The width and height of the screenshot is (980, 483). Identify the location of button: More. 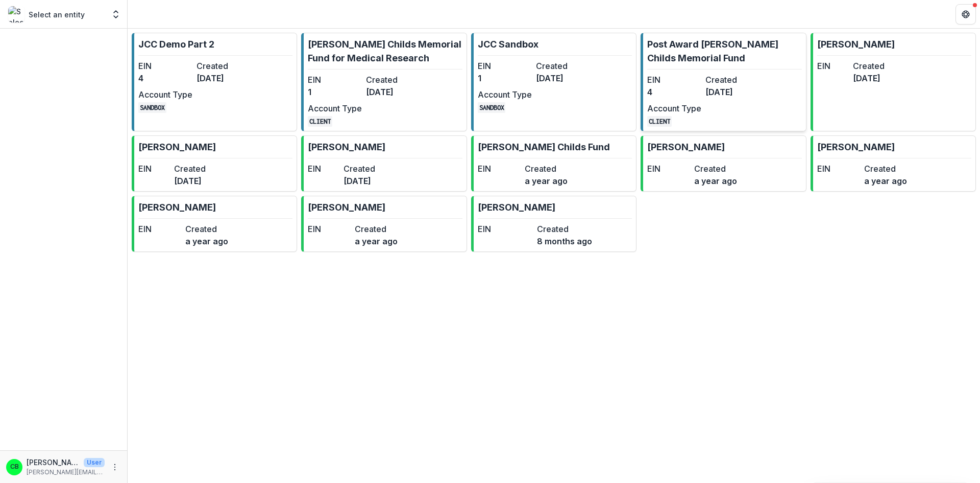
(115, 467).